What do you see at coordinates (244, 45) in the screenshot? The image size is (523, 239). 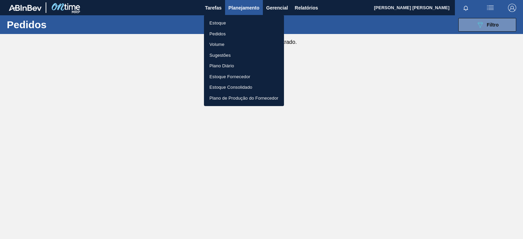 I see `li: Volume` at bounding box center [244, 45].